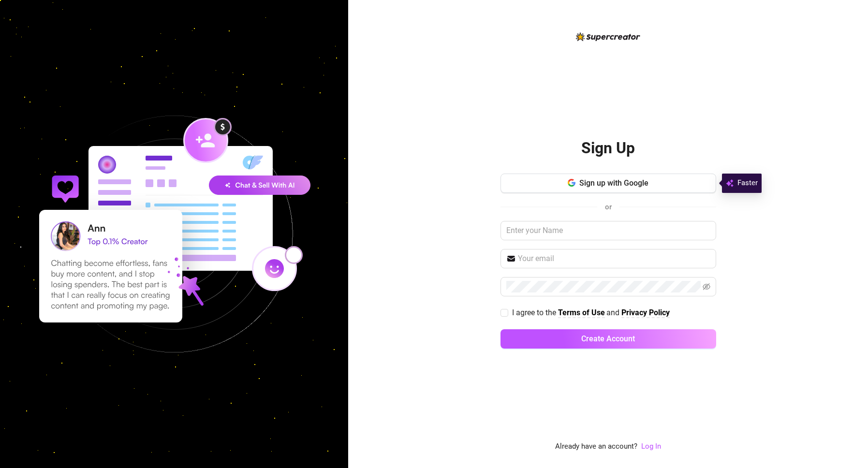 The image size is (868, 468). Describe the element at coordinates (608, 339) in the screenshot. I see `span: Create Account` at that location.